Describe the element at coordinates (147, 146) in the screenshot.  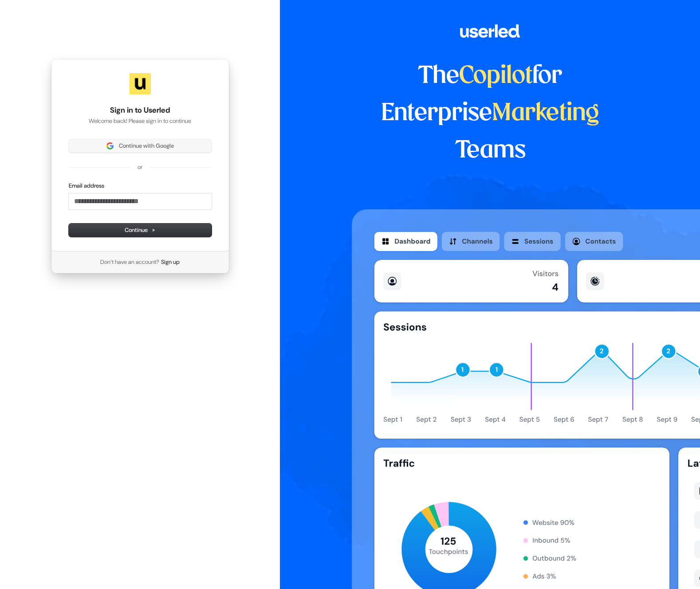
I see `span: Continue with Google` at that location.